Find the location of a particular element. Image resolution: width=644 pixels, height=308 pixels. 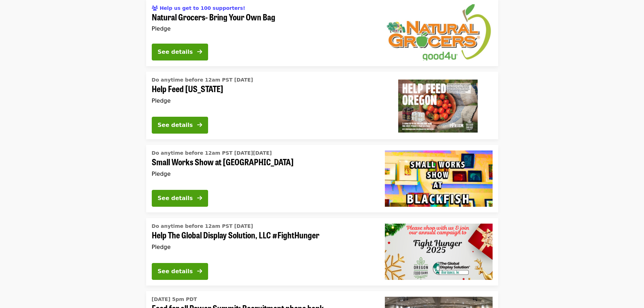

a: See details for "Help The Global Display Solution, LLC #FightHunger" is located at coordinates (322, 252).